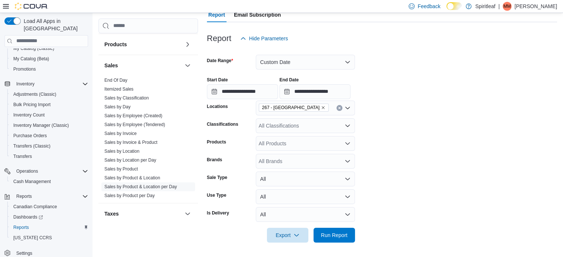 This screenshot has width=563, height=257. What do you see at coordinates (132, 178) in the screenshot?
I see `a: Sales by Product & Location` at bounding box center [132, 178].